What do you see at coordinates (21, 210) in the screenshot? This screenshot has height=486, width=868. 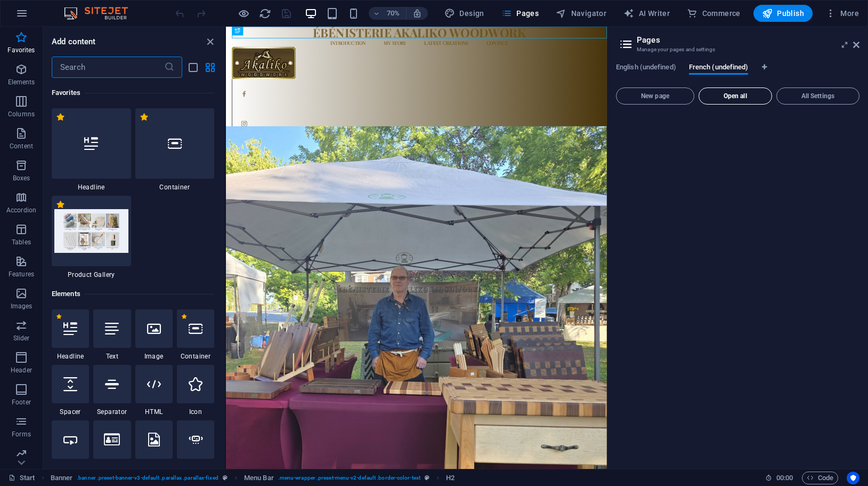 I see `p: Accordion` at bounding box center [21, 210].